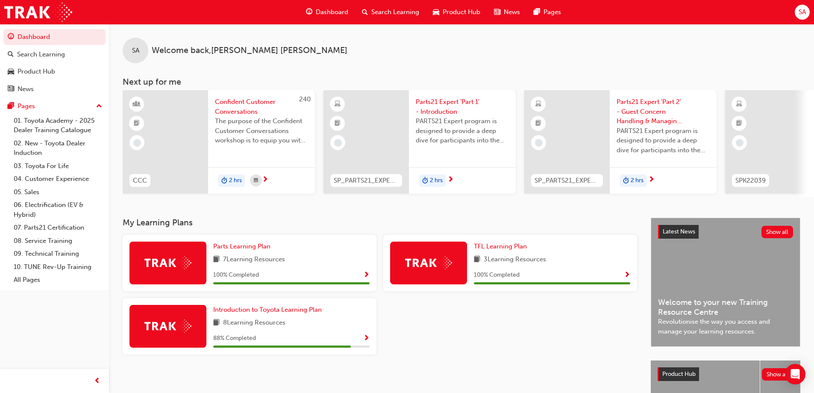  I want to click on span: prev-icon, so click(97, 381).